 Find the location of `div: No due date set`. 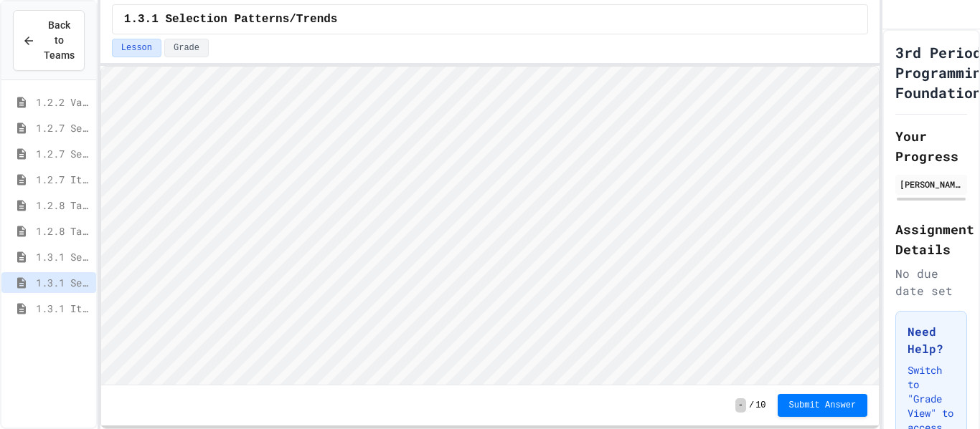

div: No due date set is located at coordinates (931, 282).